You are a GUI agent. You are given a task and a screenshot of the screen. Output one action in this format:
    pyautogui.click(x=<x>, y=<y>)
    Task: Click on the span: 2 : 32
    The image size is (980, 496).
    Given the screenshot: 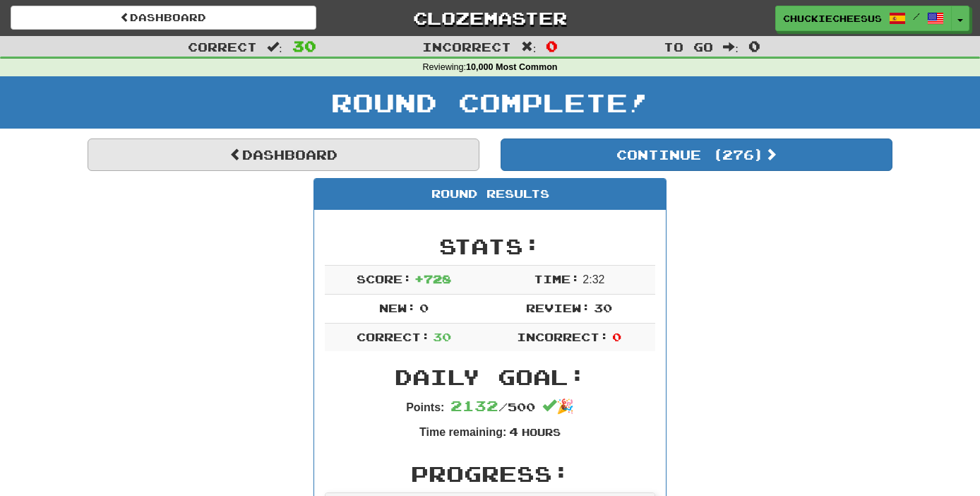 What is the action you would take?
    pyautogui.click(x=593, y=279)
    